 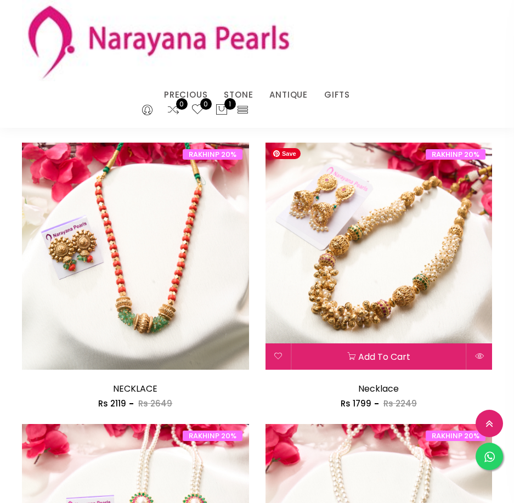 What do you see at coordinates (185, 95) in the screenshot?
I see `a: PRECIOUS` at bounding box center [185, 95].